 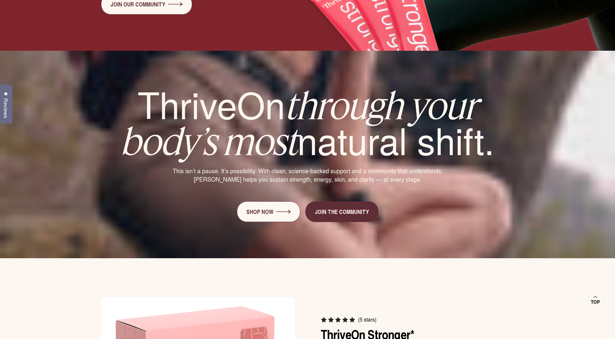 What do you see at coordinates (595, 302) in the screenshot?
I see `span: Top` at bounding box center [595, 302].